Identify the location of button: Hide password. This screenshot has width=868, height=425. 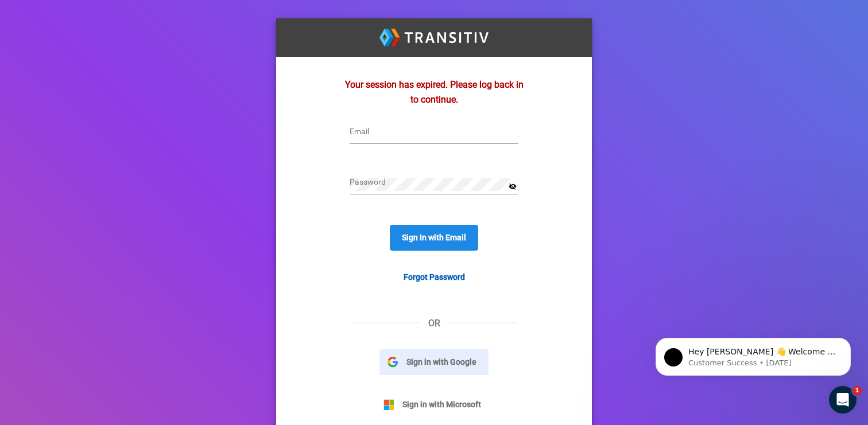
(512, 187).